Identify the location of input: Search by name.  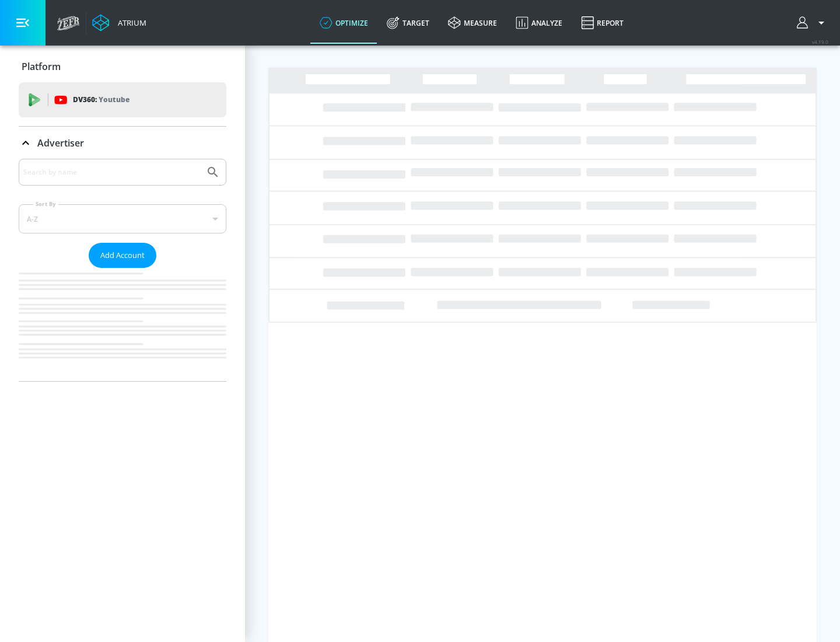
(111, 172).